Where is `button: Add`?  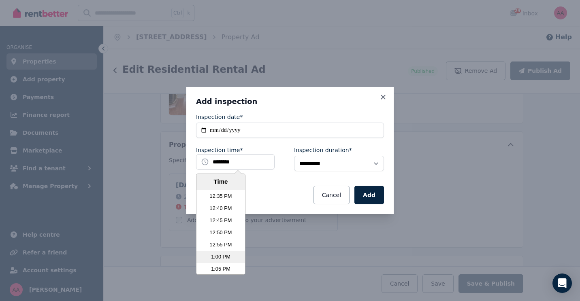
button: Add is located at coordinates (369, 195).